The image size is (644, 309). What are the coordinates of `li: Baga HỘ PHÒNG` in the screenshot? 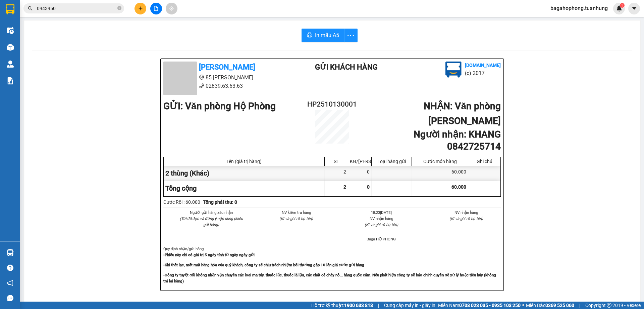 It's located at (382, 239).